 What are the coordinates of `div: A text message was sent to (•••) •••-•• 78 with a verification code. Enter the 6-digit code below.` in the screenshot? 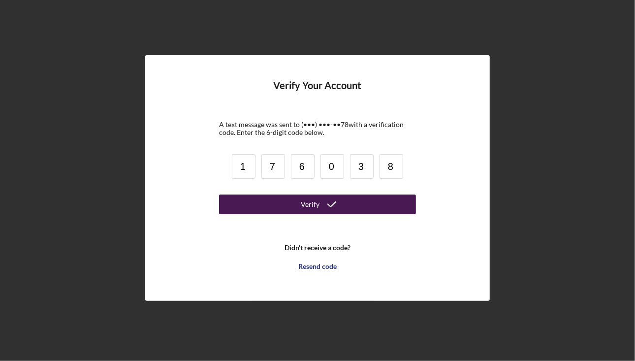 It's located at (318, 129).